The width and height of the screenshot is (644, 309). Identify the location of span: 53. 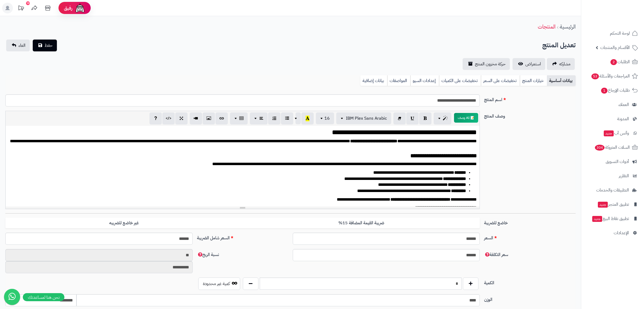
(595, 76).